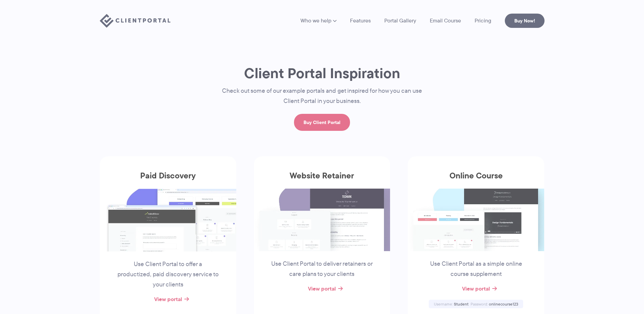 This screenshot has width=644, height=314. Describe the element at coordinates (322, 96) in the screenshot. I see `p: Check out some of our example portals and get inspired for how you can use Client Portal in your ...` at that location.